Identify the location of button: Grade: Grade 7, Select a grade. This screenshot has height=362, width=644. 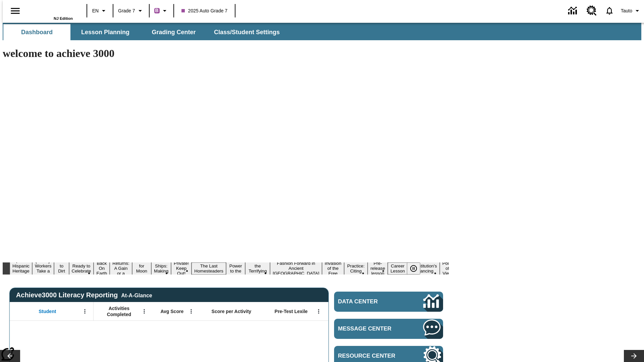
(131, 10).